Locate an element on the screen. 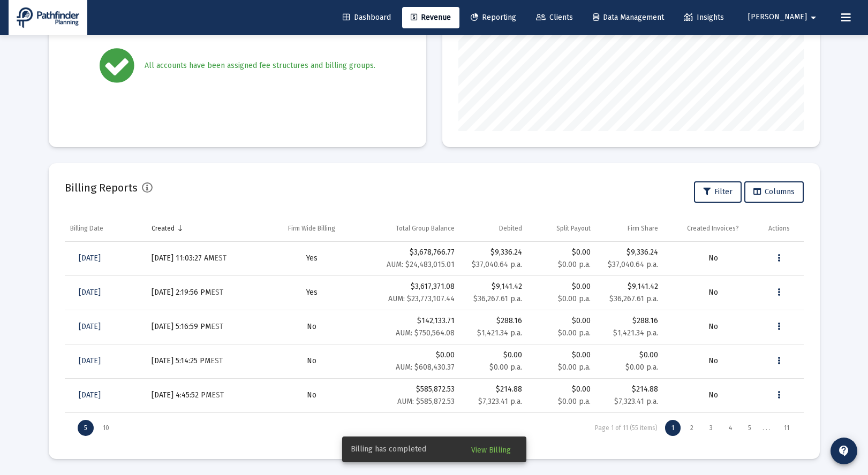 The width and height of the screenshot is (868, 475). mat-icon: contact_support is located at coordinates (844, 451).